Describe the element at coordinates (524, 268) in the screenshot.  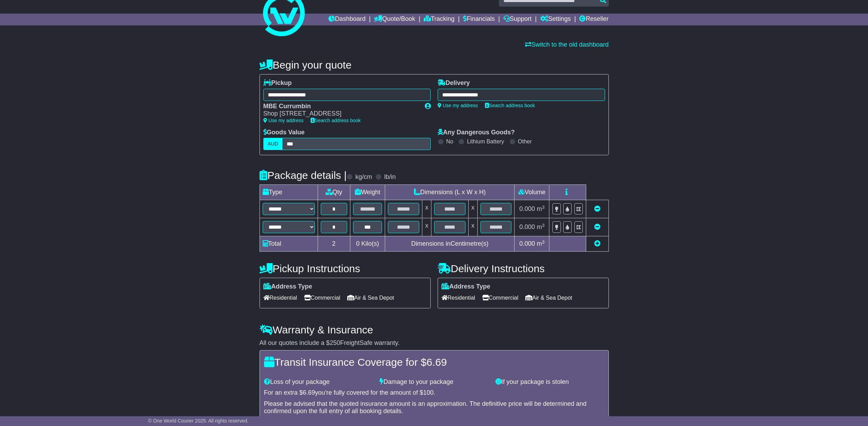
I see `h4: Delivery Instructions` at that location.